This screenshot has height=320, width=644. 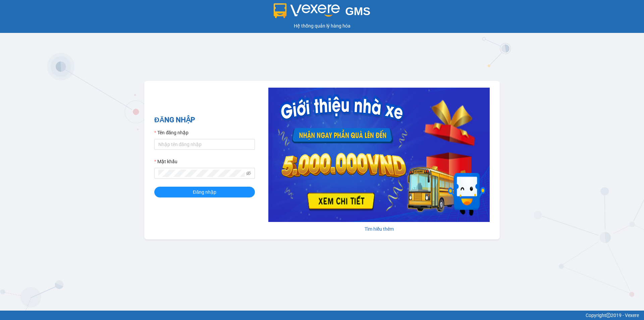 I want to click on span: GMS, so click(x=357, y=11).